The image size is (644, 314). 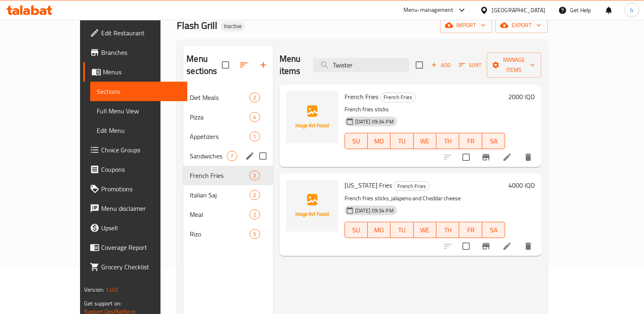 What do you see at coordinates (228, 117) in the screenshot?
I see `div: Pizza4` at bounding box center [228, 117].